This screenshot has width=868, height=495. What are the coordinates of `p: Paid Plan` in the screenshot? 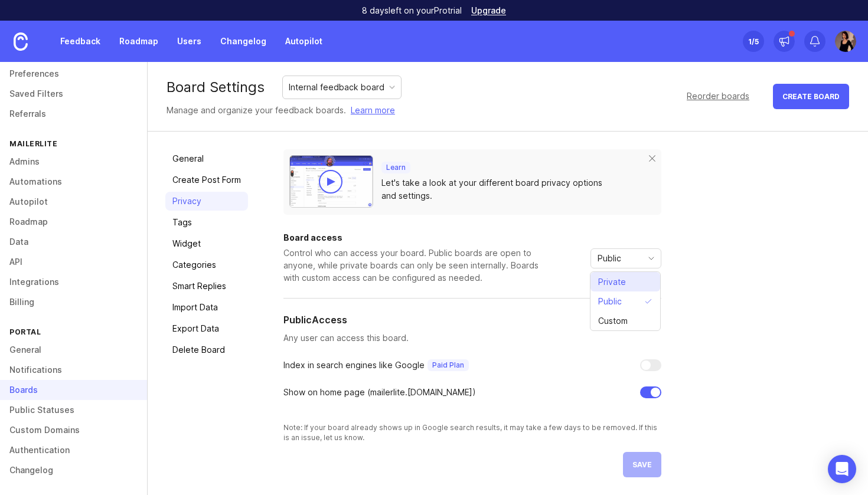 It's located at (448, 366).